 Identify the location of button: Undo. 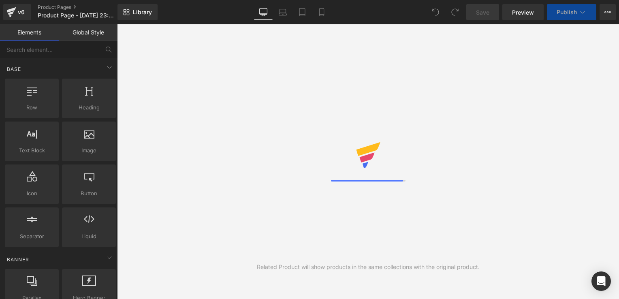
(436, 12).